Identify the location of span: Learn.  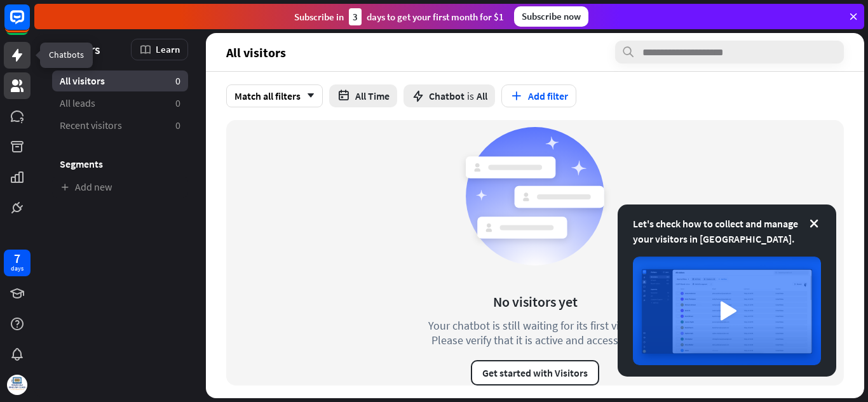
(168, 49).